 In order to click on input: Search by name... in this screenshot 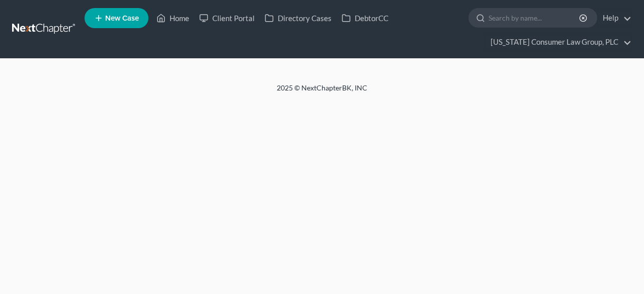, I will do `click(534, 18)`.